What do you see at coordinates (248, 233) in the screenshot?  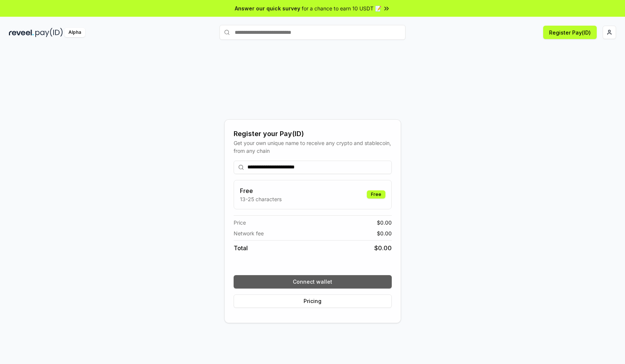 I see `span: Network fee` at bounding box center [248, 233].